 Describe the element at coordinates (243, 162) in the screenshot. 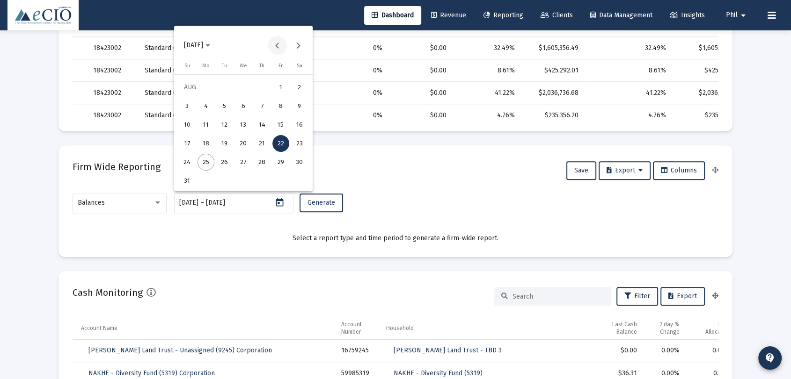

I see `div: 27` at that location.